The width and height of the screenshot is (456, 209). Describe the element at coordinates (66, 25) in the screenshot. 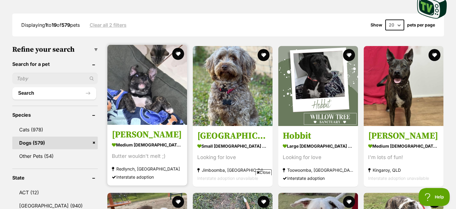

I see `strong: 579` at that location.